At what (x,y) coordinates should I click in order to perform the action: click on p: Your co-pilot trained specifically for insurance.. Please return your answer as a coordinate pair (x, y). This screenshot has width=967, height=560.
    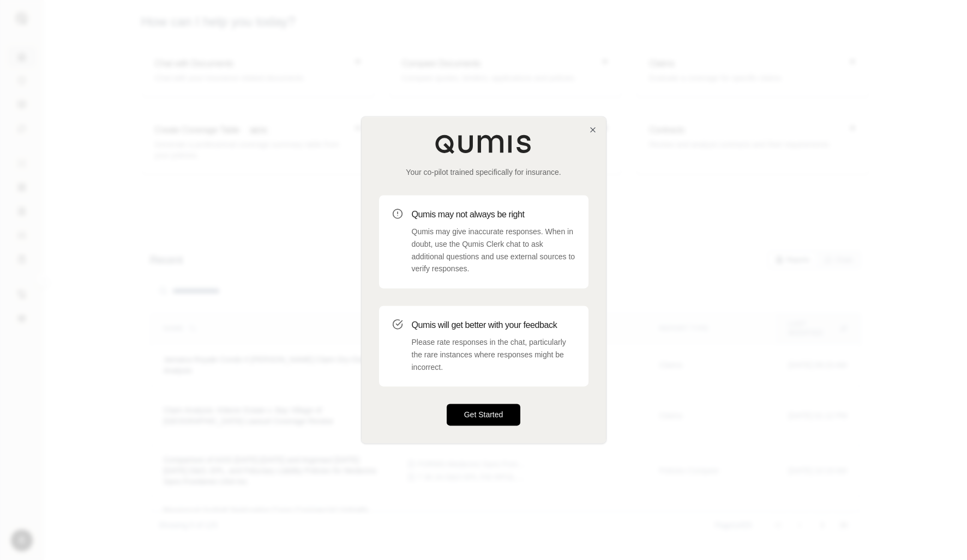
    Looking at the image, I should click on (484, 172).